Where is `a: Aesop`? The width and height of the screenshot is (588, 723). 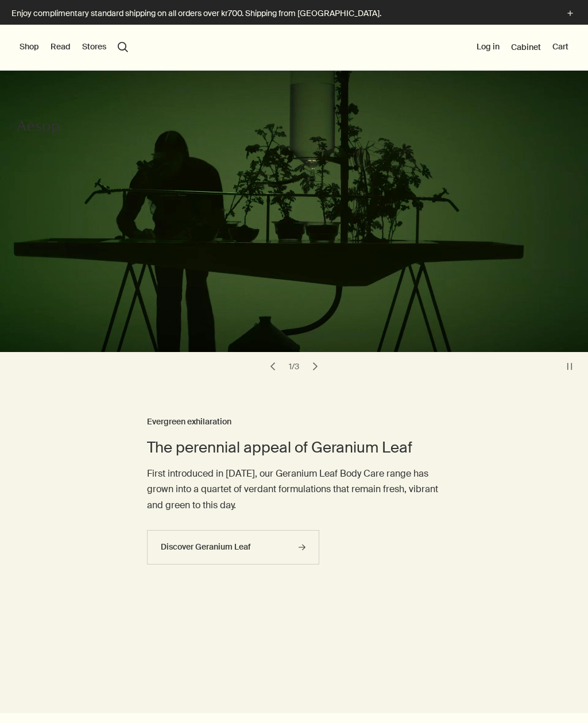
a: Aesop is located at coordinates (39, 129).